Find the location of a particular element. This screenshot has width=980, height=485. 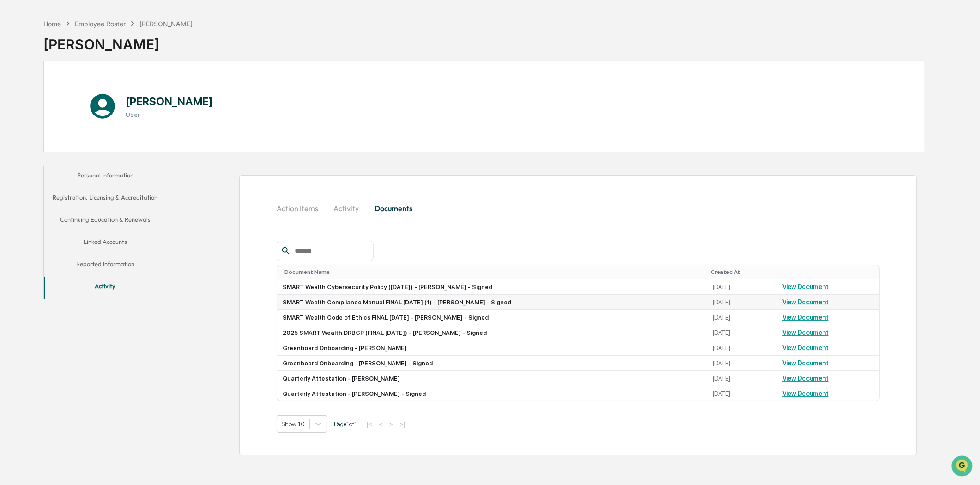

button: Start new chat is located at coordinates (163, 79).